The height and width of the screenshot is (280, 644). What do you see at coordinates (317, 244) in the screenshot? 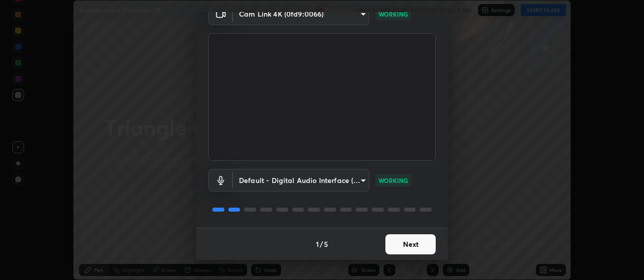
I see `h4: 1` at bounding box center [317, 244].